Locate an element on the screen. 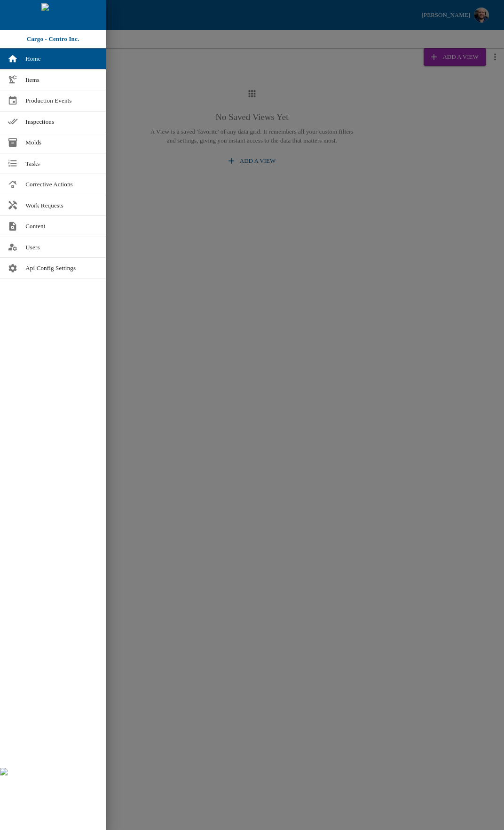 This screenshot has width=504, height=830. span: Home is located at coordinates (62, 59).